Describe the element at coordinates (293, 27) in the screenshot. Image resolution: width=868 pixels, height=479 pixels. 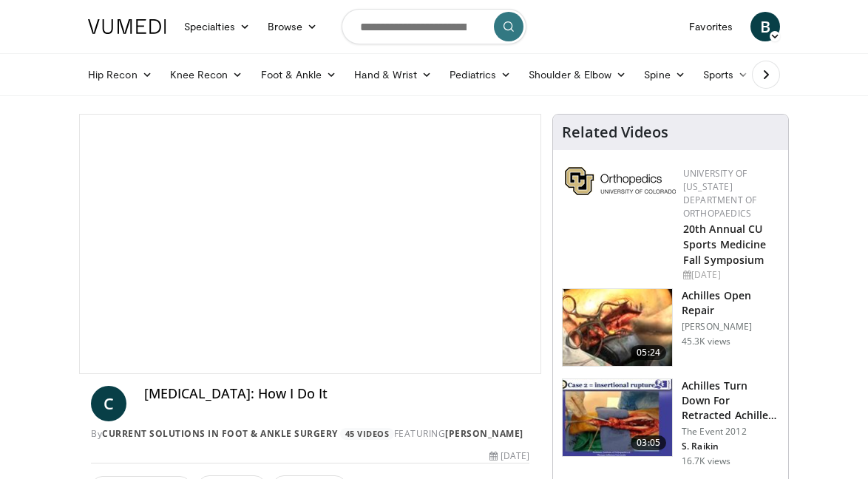
I see `a: Browse` at that location.